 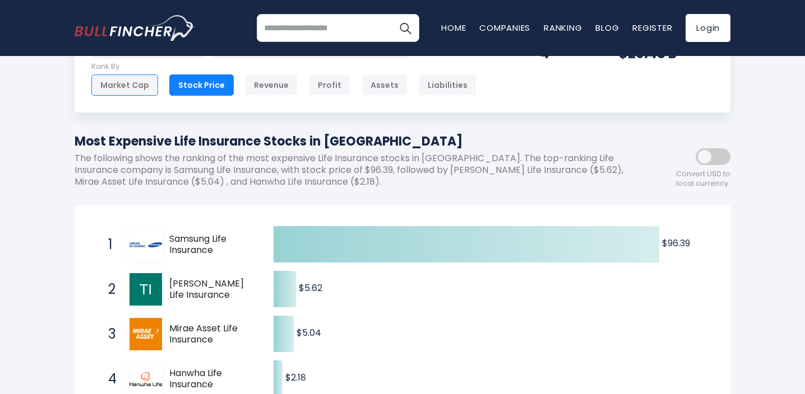 I want to click on div: $20.48 B, so click(x=666, y=53).